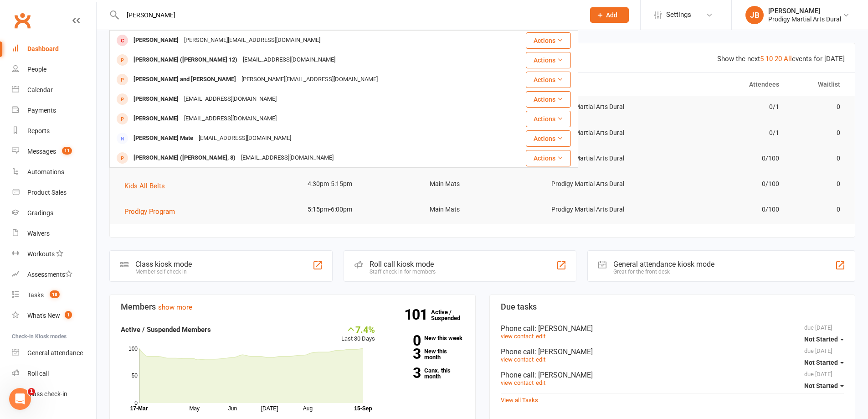 Image resolution: width=868 pixels, height=419 pixels. What do you see at coordinates (53, 152) in the screenshot?
I see `a: Messages 11` at bounding box center [53, 152].